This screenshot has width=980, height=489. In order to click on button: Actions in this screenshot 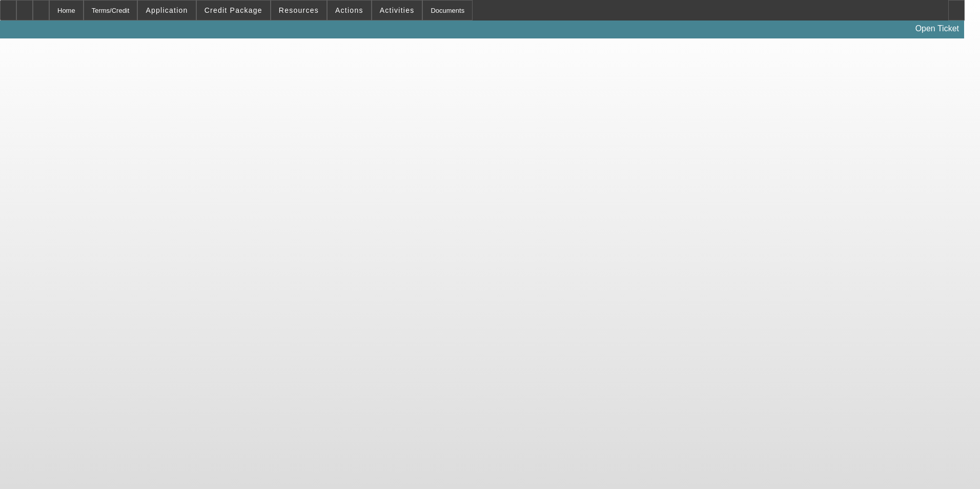, I will do `click(349, 10)`.